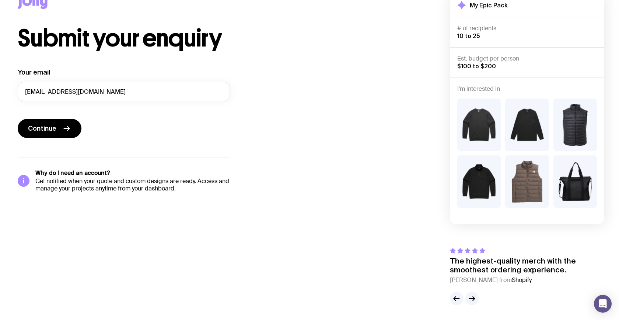 The height and width of the screenshot is (320, 619). Describe the element at coordinates (469, 36) in the screenshot. I see `span: 10 to 25` at that location.